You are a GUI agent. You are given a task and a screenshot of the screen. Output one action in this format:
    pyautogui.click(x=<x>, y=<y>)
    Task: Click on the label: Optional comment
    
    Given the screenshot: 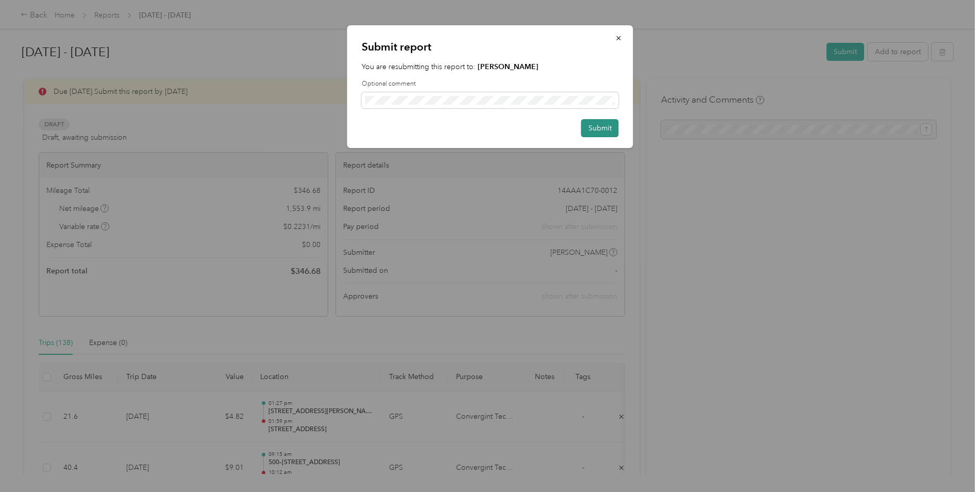 What is the action you would take?
    pyautogui.click(x=490, y=84)
    